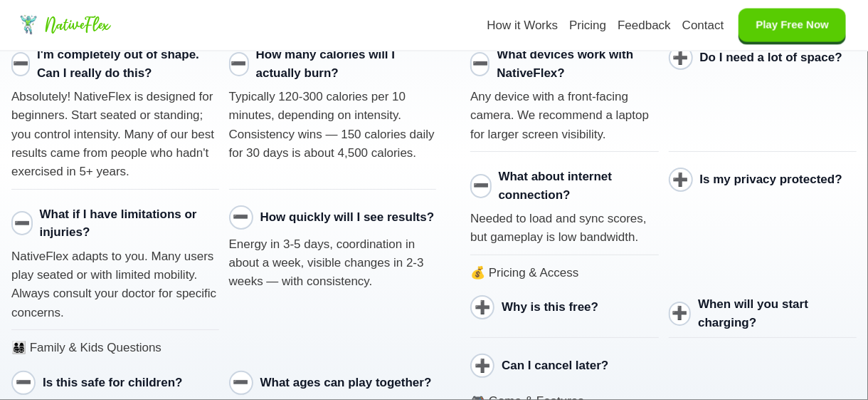  I want to click on div: ➕Do I need a lot of space?, so click(763, 58).